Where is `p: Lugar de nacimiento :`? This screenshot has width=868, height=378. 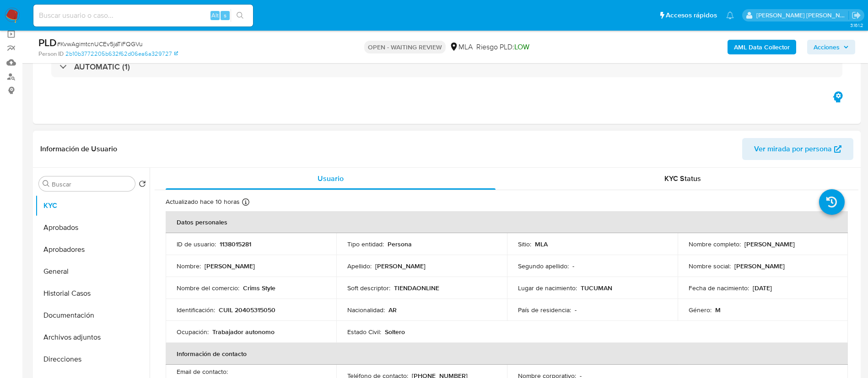 p: Lugar de nacimiento : is located at coordinates (547, 288).